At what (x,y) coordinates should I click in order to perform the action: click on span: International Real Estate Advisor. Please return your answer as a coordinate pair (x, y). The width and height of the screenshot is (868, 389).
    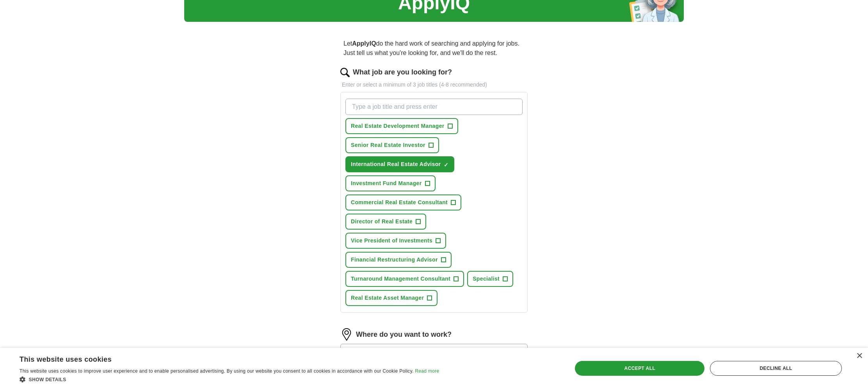
    Looking at the image, I should click on (396, 164).